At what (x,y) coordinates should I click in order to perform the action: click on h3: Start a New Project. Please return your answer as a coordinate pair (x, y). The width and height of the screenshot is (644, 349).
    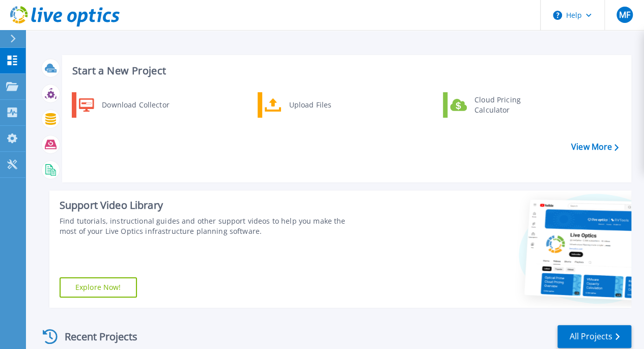
    Looking at the image, I should click on (345, 71).